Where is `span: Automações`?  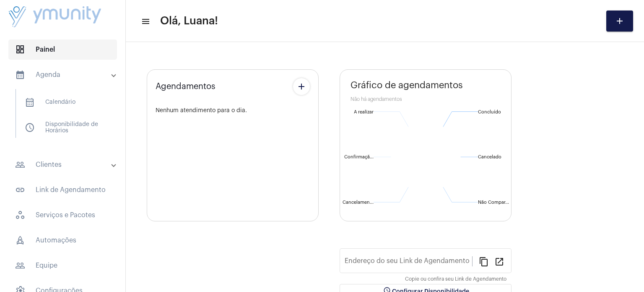 span: Automações is located at coordinates (62, 240).